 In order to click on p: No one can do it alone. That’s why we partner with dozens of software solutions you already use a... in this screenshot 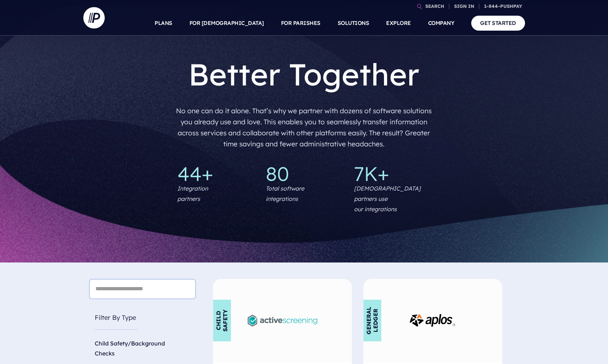, I will do `click(304, 127)`.